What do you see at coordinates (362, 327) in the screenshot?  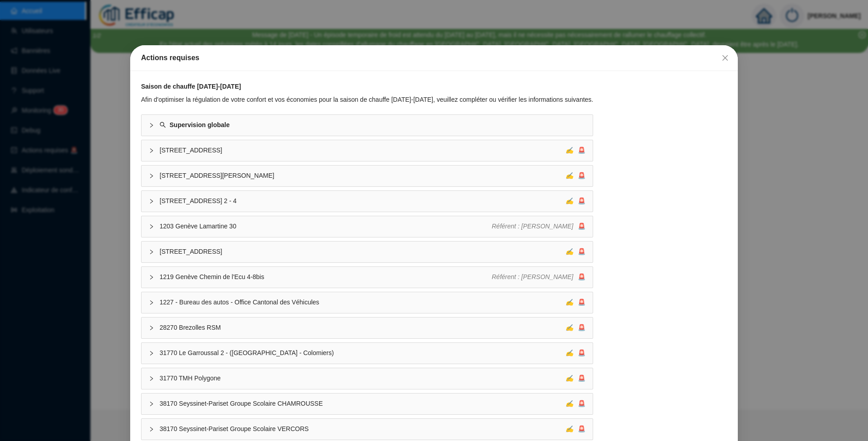 I see `span: 28270 Brezolles RSM` at bounding box center [362, 327].